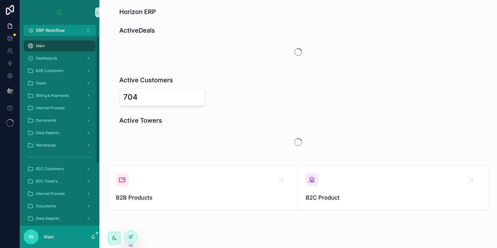 The height and width of the screenshot is (248, 497). I want to click on a: Main, so click(60, 46).